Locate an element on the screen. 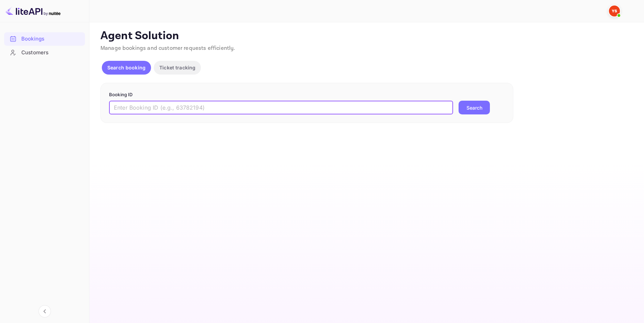 This screenshot has height=323, width=644. img: Yandex Support is located at coordinates (614, 11).